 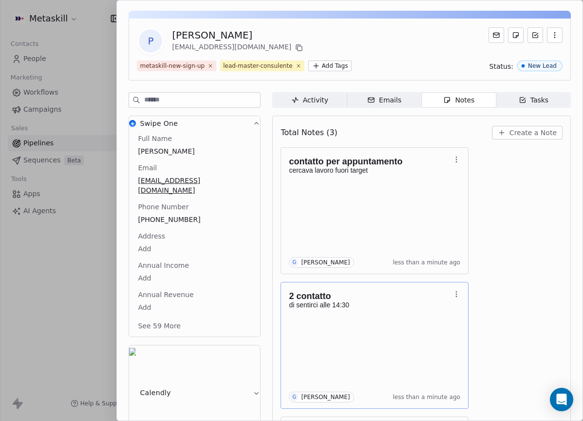 I want to click on div: Open Intercom Messenger, so click(x=562, y=399).